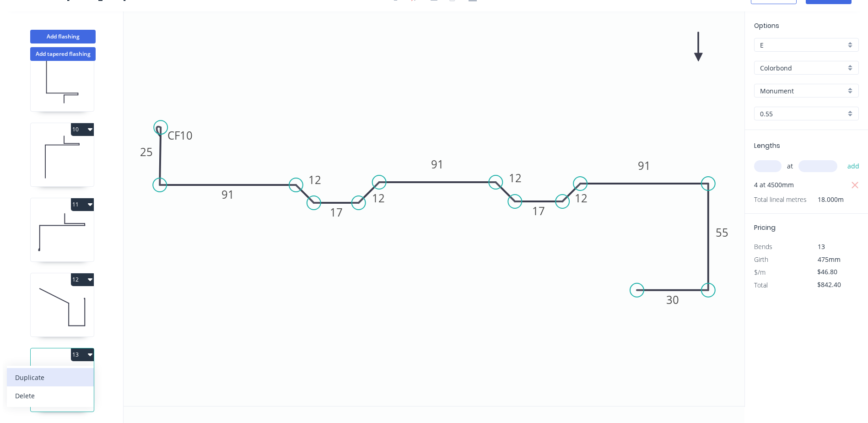 This screenshot has width=868, height=423. I want to click on button: 10, so click(82, 130).